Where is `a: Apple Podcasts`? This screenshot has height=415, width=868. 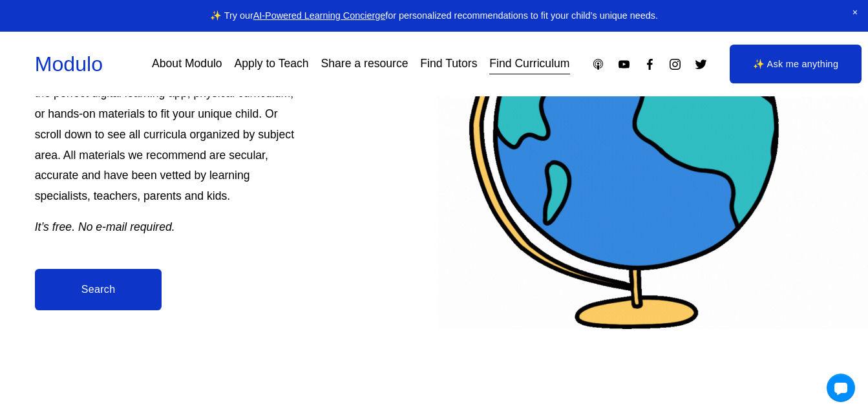 a: Apple Podcasts is located at coordinates (598, 64).